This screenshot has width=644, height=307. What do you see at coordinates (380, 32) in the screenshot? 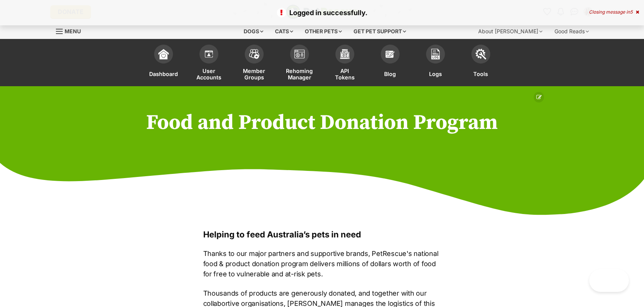
I see `div: Get pet support` at bounding box center [380, 32].